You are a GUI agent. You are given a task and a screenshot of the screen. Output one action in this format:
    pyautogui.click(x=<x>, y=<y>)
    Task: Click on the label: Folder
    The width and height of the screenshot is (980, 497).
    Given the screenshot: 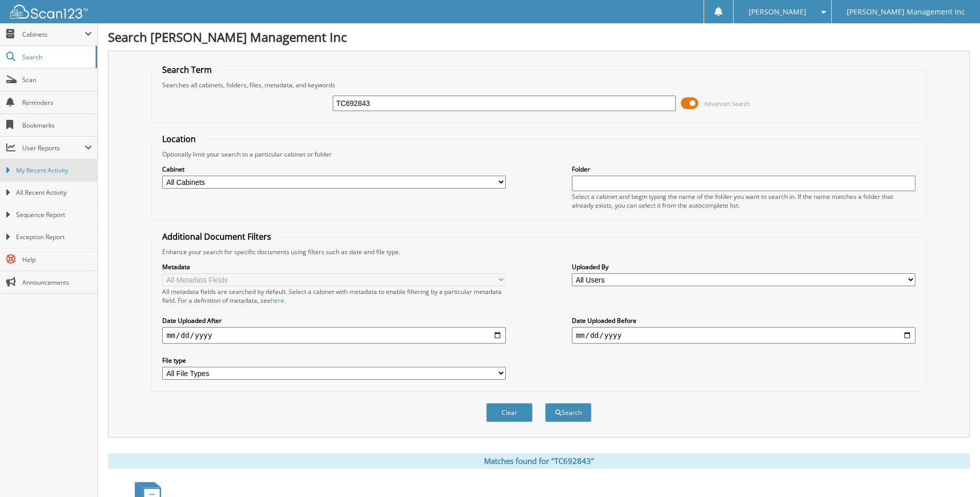 What is the action you would take?
    pyautogui.click(x=743, y=169)
    